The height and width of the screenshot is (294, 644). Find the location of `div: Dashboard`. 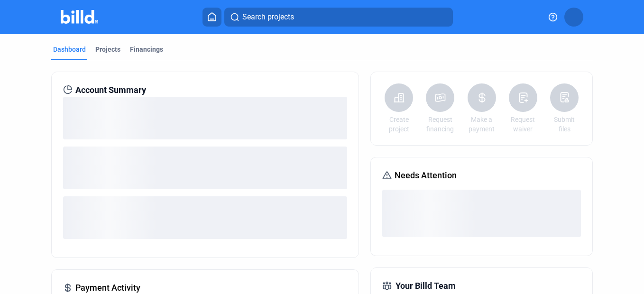

div: Dashboard is located at coordinates (70, 49).